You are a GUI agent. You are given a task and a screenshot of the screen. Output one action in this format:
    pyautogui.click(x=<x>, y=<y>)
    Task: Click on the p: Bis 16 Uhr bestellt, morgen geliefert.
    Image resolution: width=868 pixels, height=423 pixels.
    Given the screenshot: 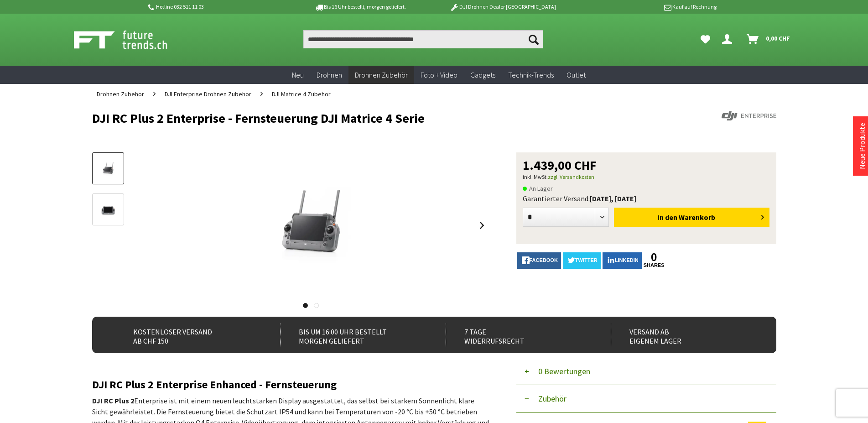 What is the action you would take?
    pyautogui.click(x=361, y=7)
    